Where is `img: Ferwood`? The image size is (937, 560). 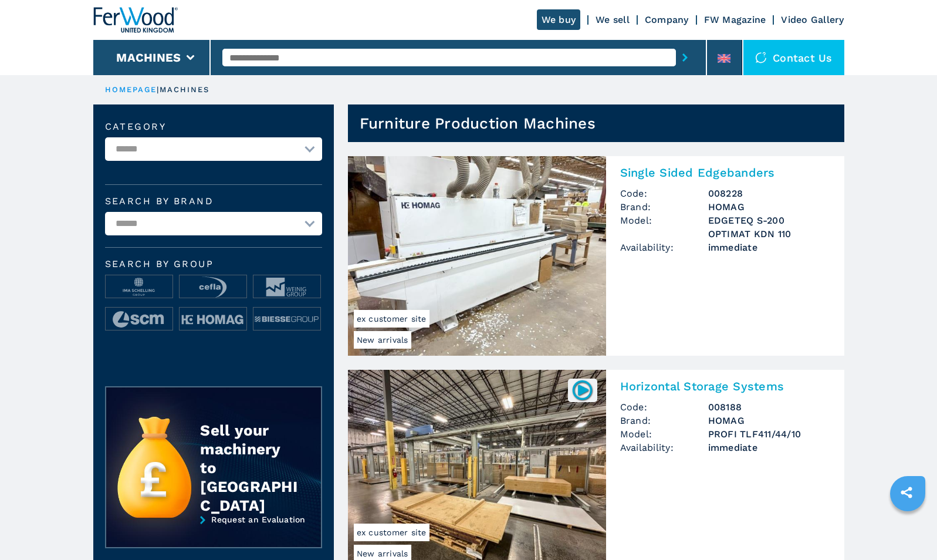
img: Ferwood is located at coordinates (135, 20).